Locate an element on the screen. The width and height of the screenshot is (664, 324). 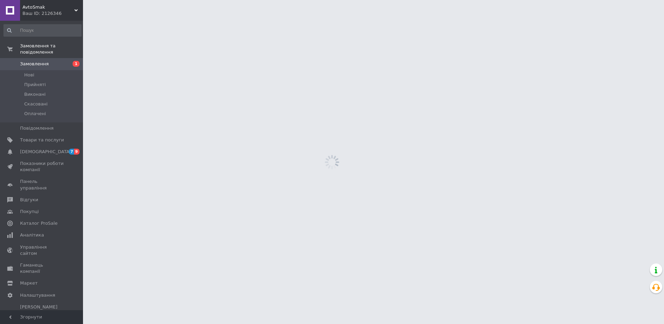
span: Відгуки is located at coordinates (29, 200).